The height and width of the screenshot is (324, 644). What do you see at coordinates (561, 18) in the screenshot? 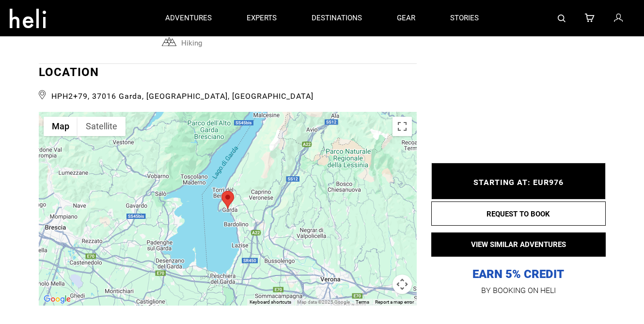
I see `img: search-bar-icon.svg` at bounding box center [561, 18].